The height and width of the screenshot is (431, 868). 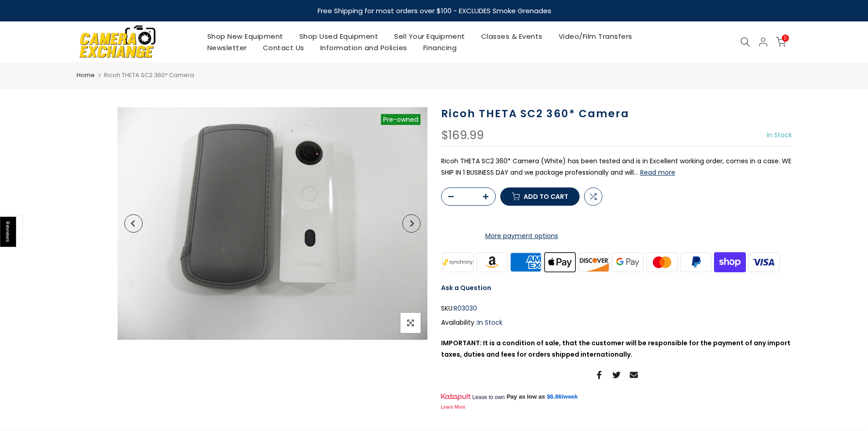 I want to click on a: Learn More, so click(x=453, y=407).